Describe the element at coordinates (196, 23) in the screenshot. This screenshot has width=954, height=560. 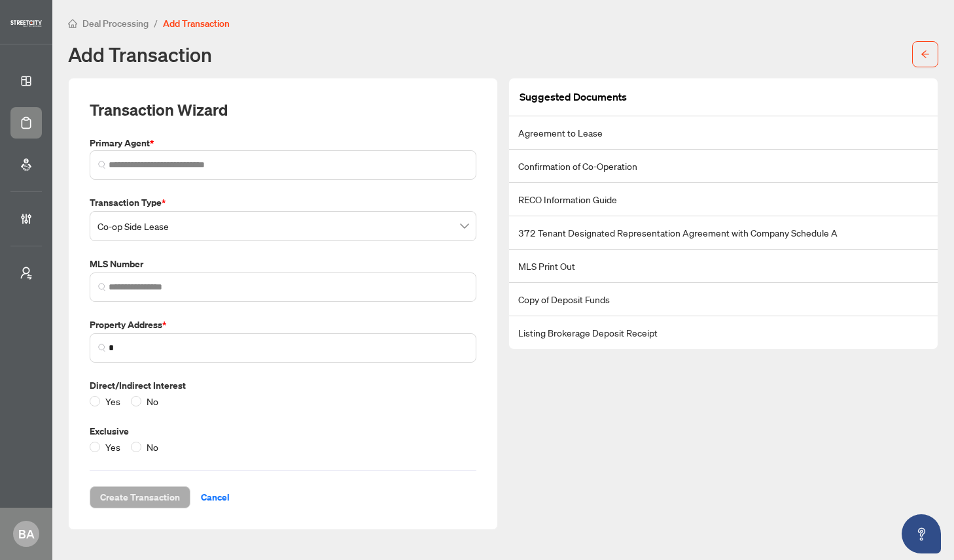
I see `span: Add Transaction` at that location.